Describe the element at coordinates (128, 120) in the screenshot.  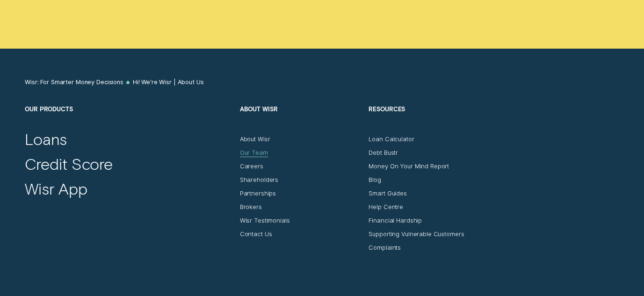
I see `h2: Our Products` at that location.